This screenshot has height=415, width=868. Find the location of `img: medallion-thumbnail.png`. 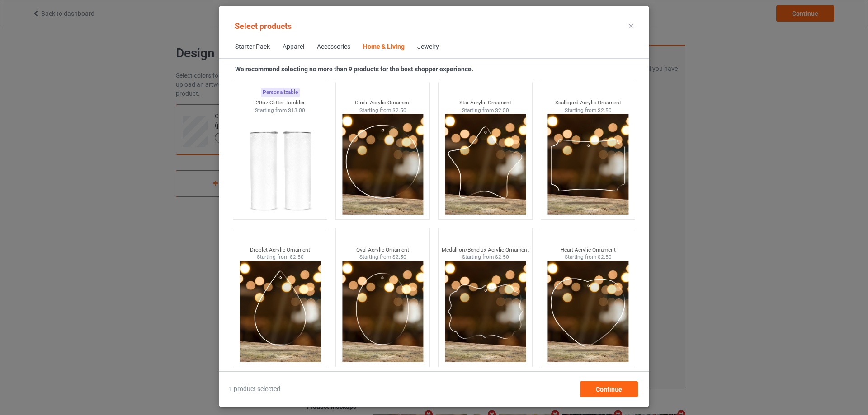

img: medallion-thumbnail.png is located at coordinates (485, 311).